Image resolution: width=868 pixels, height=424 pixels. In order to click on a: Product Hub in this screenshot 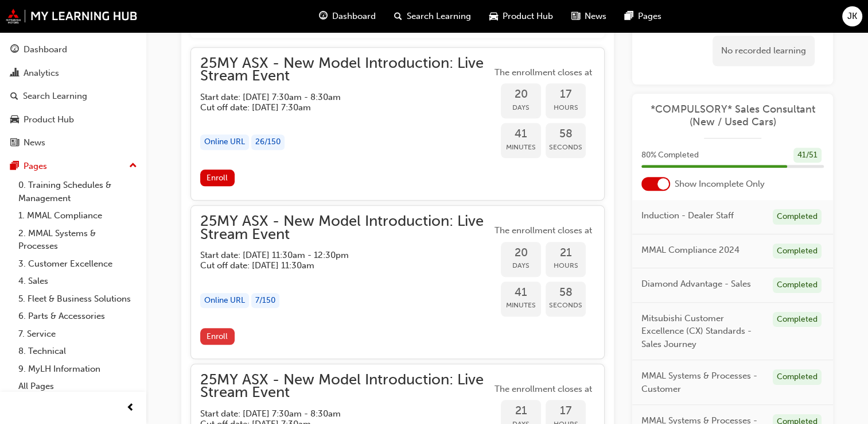, I will do `click(73, 119)`.